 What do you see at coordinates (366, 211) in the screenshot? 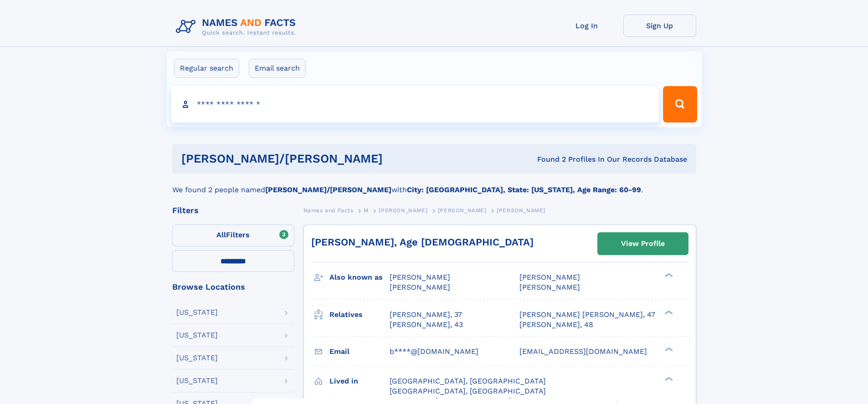
I see `span: M` at bounding box center [366, 211].